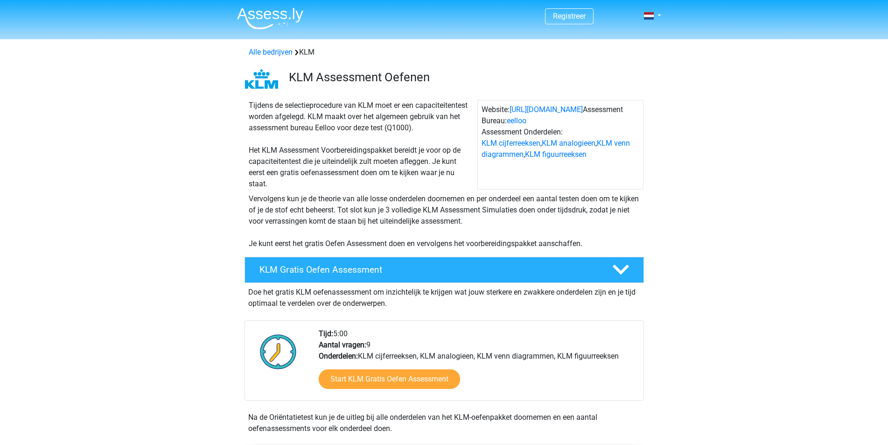 Image resolution: width=888 pixels, height=445 pixels. Describe the element at coordinates (569, 16) in the screenshot. I see `a: Registreer` at that location.